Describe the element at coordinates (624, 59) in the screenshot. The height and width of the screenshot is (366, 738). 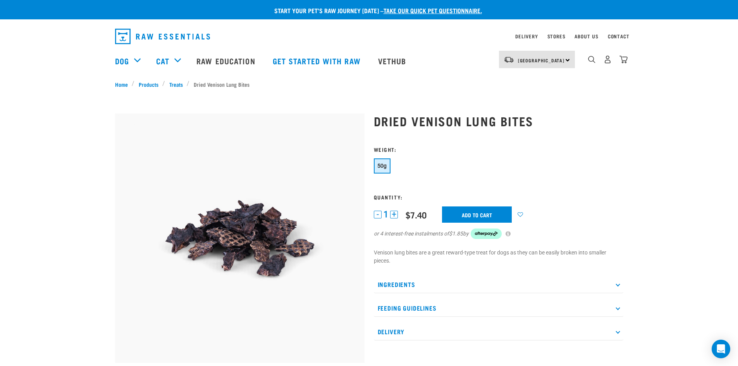
I see `img: home-icon@2x.png` at that location.